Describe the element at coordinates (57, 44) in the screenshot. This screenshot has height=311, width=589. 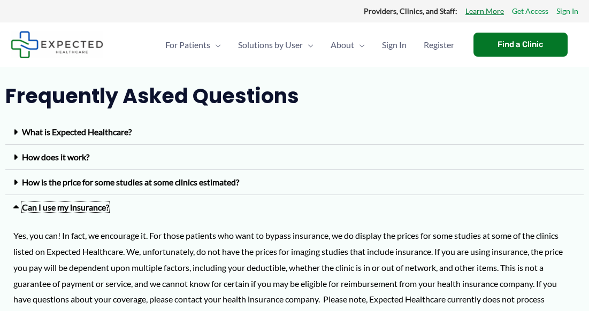
I see `img: Expected Healthcare Logo - side, dark font, small` at that location.